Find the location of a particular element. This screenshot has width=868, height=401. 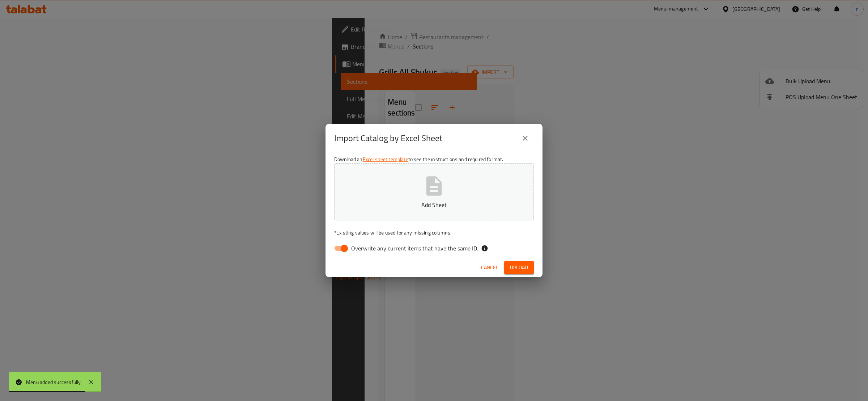

p: Existing values will be used for any missing columns. is located at coordinates (434, 233).